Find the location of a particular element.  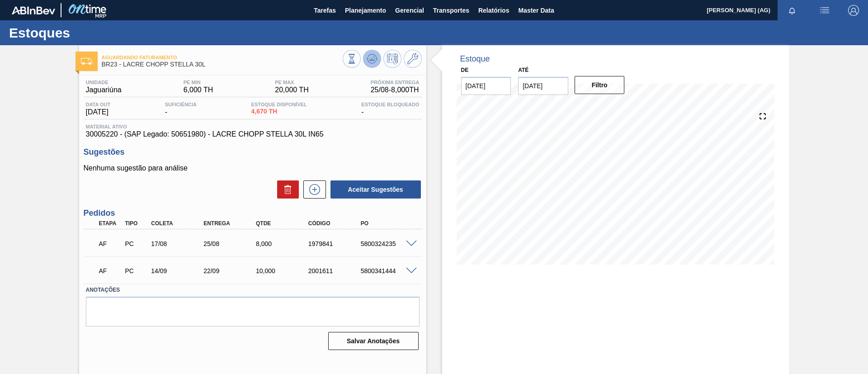

span: Estoque Disponível is located at coordinates (279, 105).